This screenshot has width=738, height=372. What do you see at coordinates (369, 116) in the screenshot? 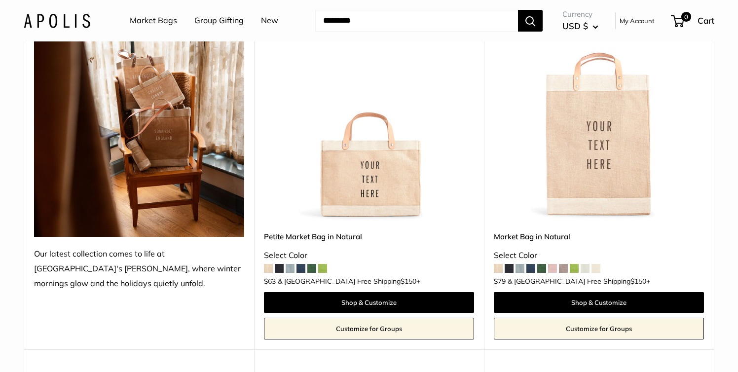
I see `img: Petite Market Bag in Natural` at bounding box center [369, 116].